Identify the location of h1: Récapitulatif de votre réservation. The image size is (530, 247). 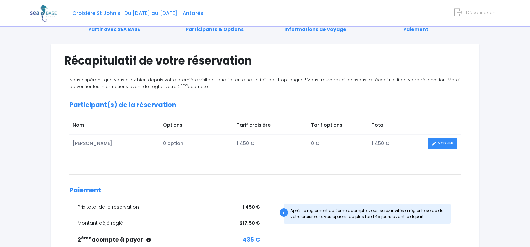
(265, 61).